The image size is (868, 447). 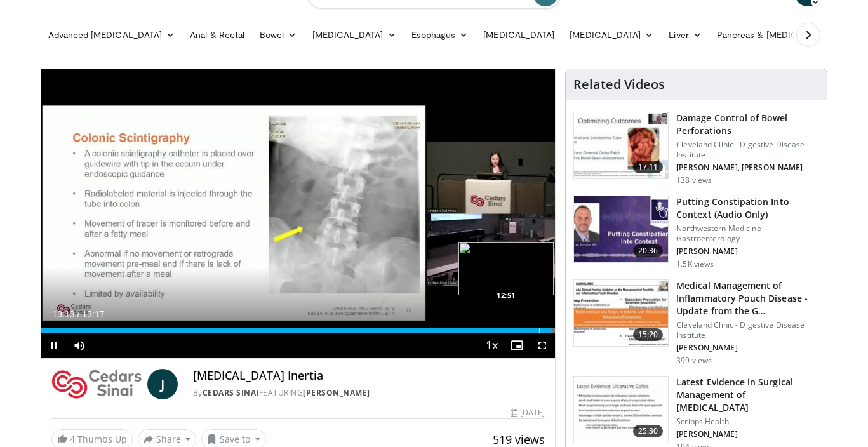 What do you see at coordinates (621, 145) in the screenshot?
I see `img: 84ad4d88-1369-491d-9ea2-a1bba70c4e36.150x105_q85_crop-smart_upscale.jpg` at bounding box center [621, 145].